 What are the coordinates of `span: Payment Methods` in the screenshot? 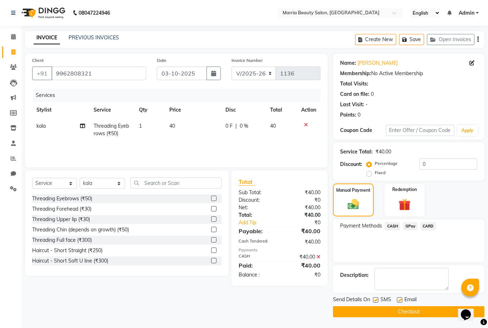 It's located at (361, 225).